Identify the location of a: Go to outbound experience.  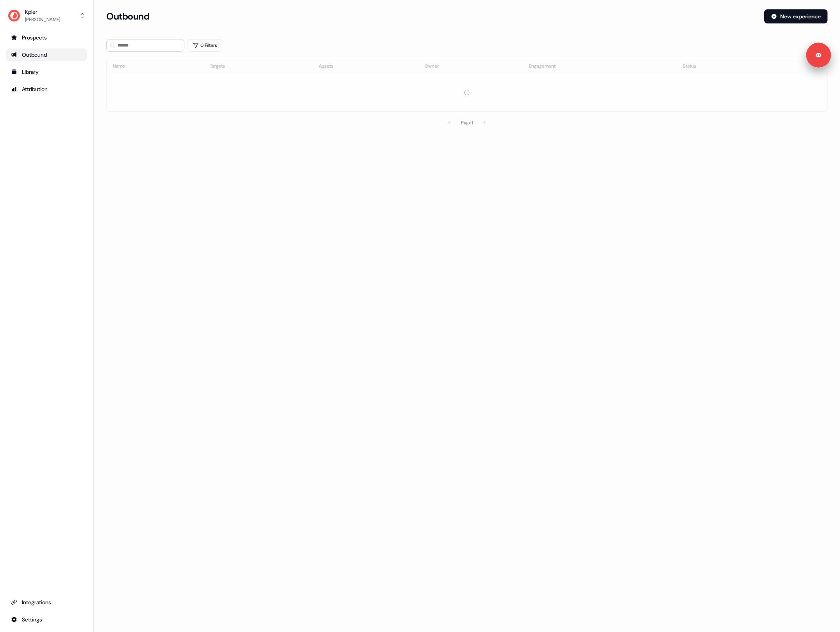
(46, 55).